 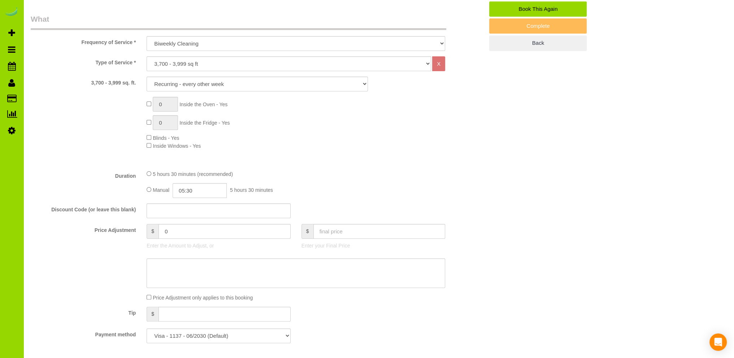 I want to click on span: 5 hours 30 minutes, so click(x=251, y=190).